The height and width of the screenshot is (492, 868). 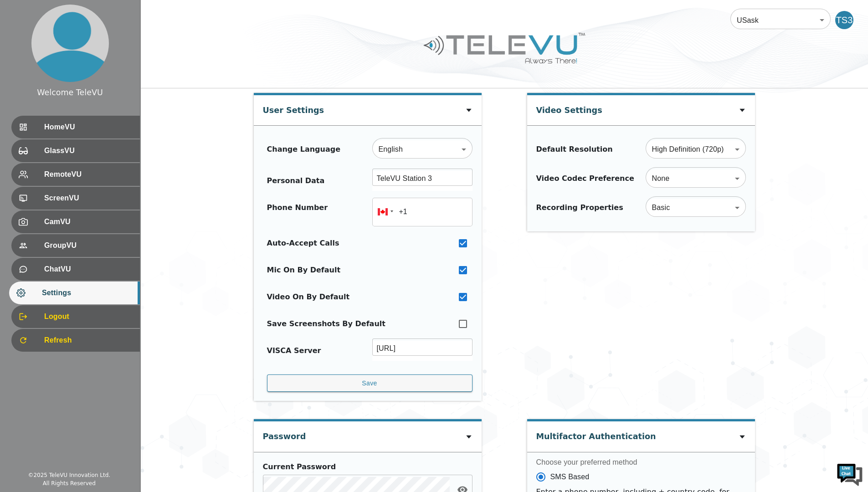 I want to click on span: HomeVU, so click(x=89, y=127).